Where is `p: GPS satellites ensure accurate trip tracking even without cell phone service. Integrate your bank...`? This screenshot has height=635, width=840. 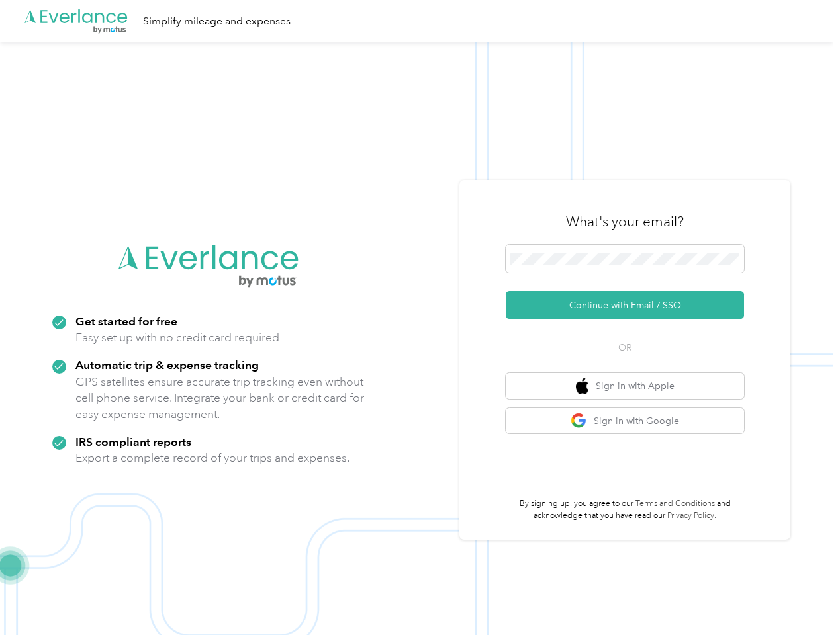 p: GPS satellites ensure accurate trip tracking even without cell phone service. Integrate your bank... is located at coordinates (220, 399).